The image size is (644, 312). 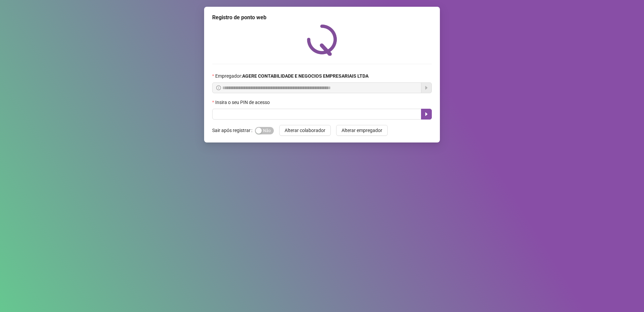 I want to click on button: Alterar empregador, so click(x=362, y=130).